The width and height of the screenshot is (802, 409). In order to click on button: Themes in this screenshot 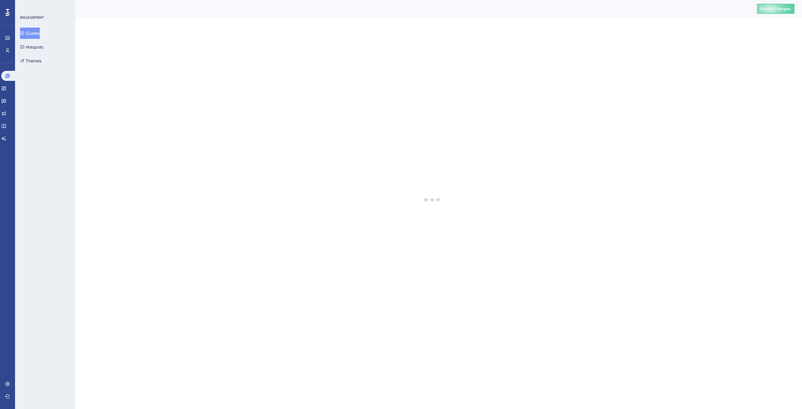, I will do `click(31, 61)`.